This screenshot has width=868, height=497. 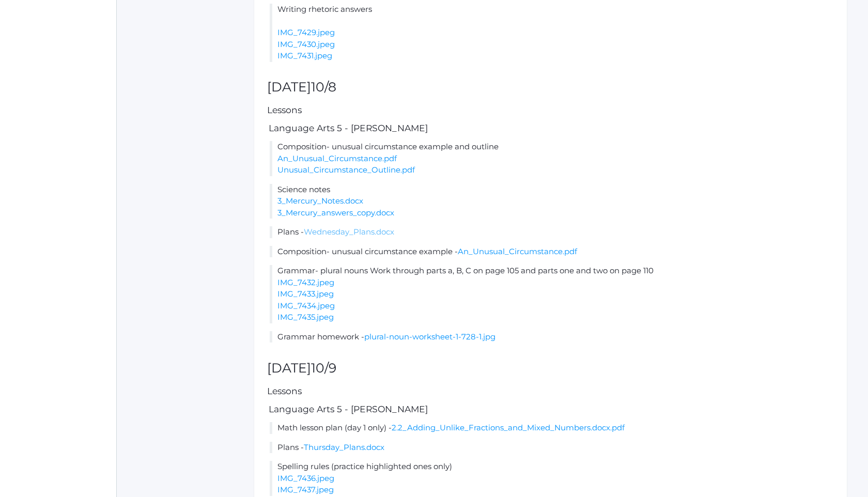 I want to click on a: IMG_7431.jpeg, so click(x=305, y=55).